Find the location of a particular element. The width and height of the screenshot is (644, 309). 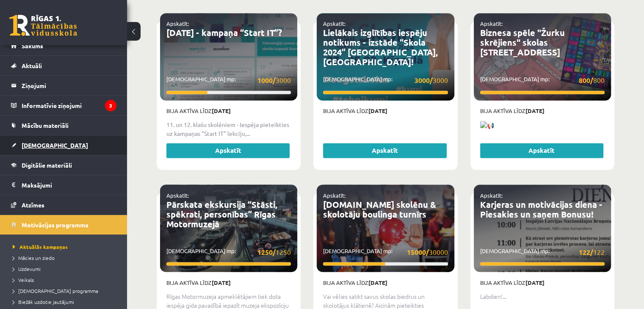

a: Digitālie materiāli is located at coordinates (64, 165).